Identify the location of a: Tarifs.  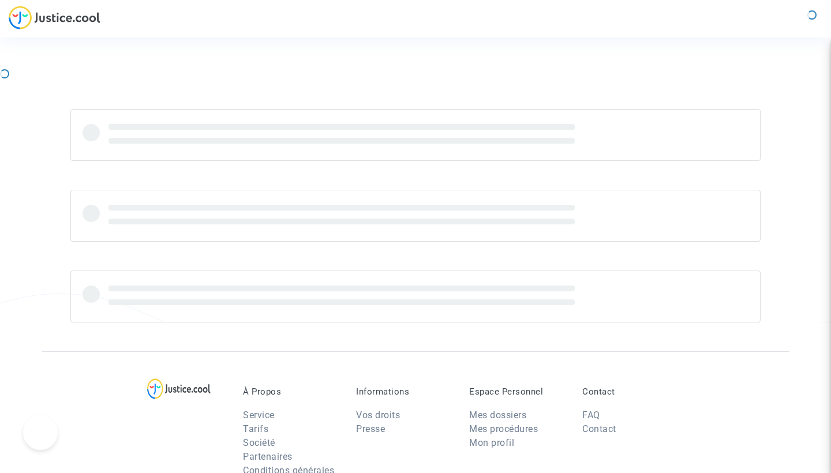
(256, 429).